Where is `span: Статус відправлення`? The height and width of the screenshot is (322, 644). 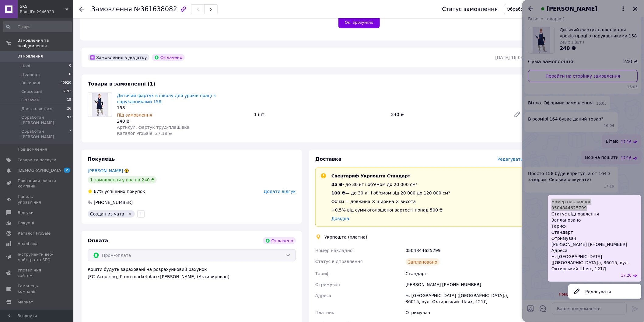 span: Статус відправлення is located at coordinates (339, 261).